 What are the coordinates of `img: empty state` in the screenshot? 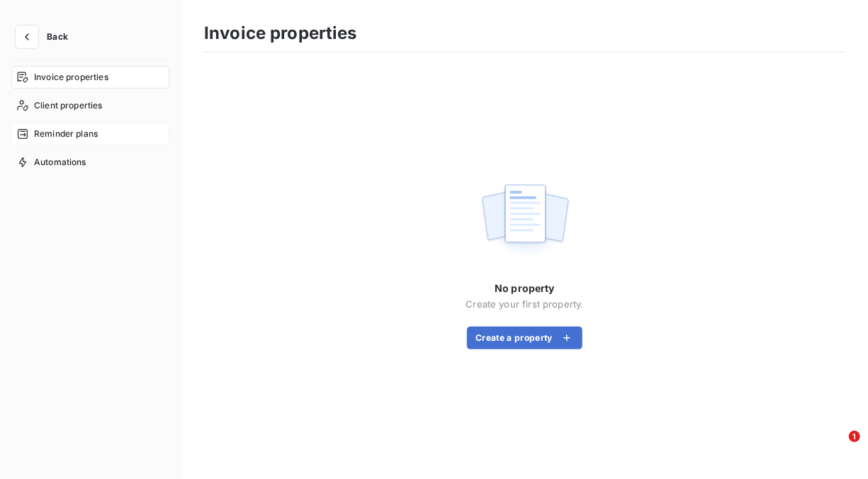 It's located at (524, 220).